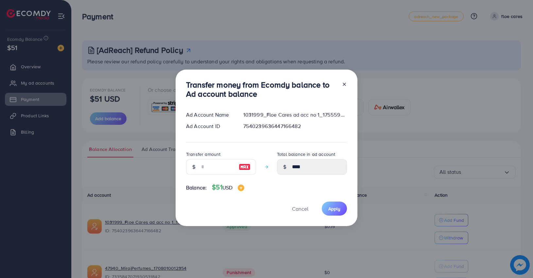  What do you see at coordinates (295, 115) in the screenshot?
I see `div: 1031999_Floe Cares ad acc no 1_1755598915786` at bounding box center [295, 115].